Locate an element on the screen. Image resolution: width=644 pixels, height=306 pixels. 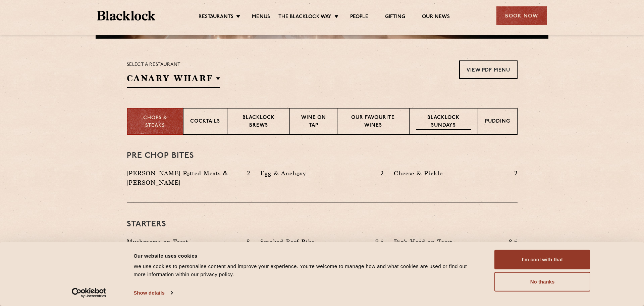
p: Mushrooms on Toast is located at coordinates (159, 242).